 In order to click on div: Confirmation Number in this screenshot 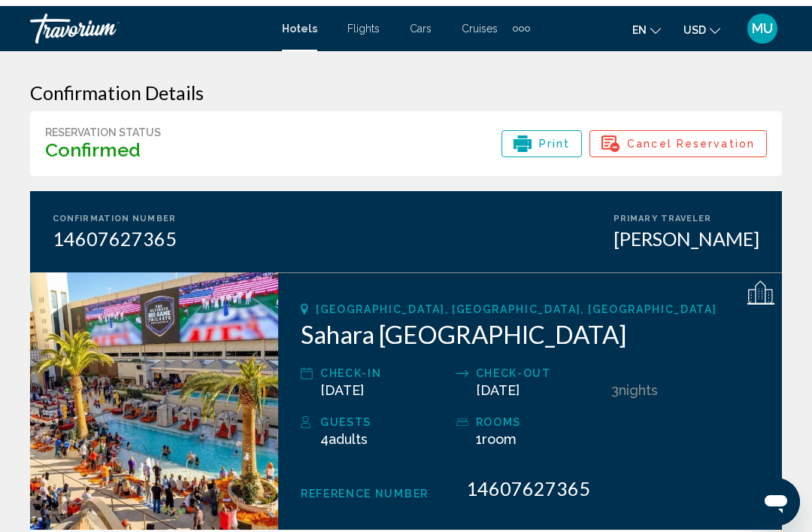, I will do `click(114, 212)`.